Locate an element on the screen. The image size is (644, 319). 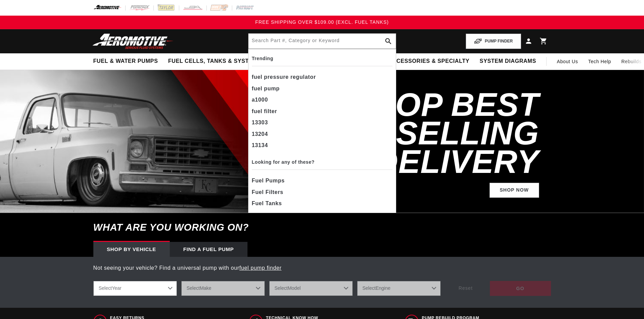
select: Make is located at coordinates (223, 288).